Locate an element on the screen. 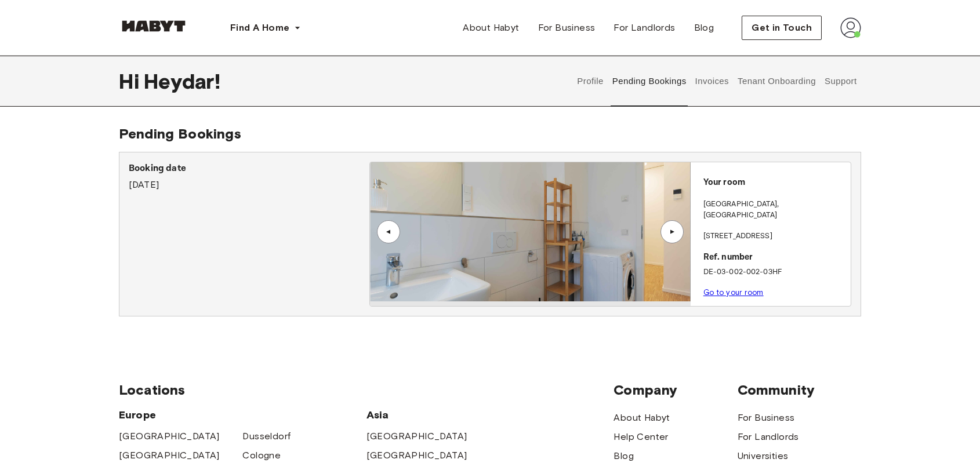 This screenshot has height=470, width=980. p: Ref. number is located at coordinates (775, 257).